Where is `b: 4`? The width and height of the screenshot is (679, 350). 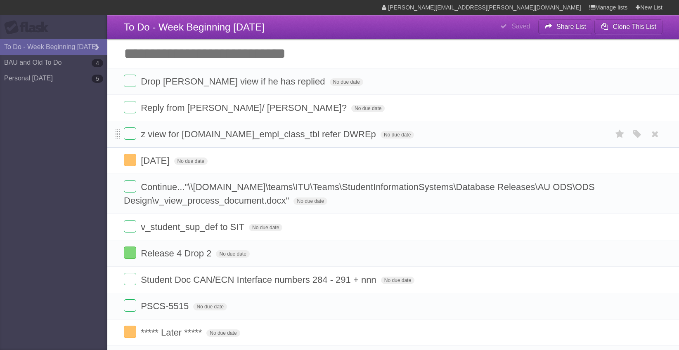
b: 4 is located at coordinates (97, 63).